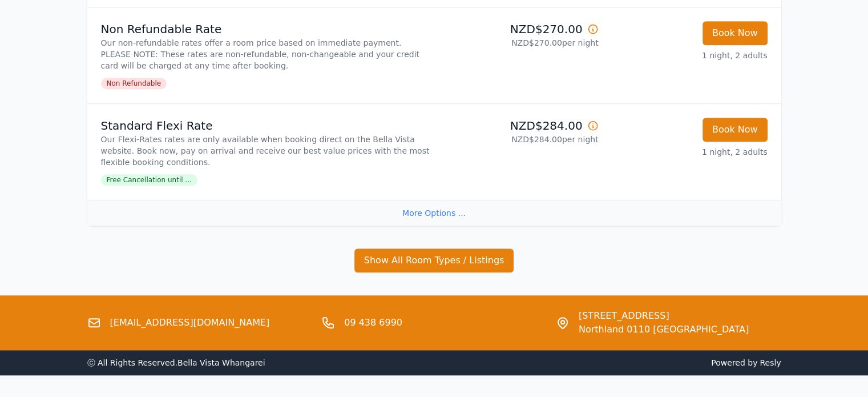 The width and height of the screenshot is (868, 397). I want to click on p: NZD$270.00, so click(519, 29).